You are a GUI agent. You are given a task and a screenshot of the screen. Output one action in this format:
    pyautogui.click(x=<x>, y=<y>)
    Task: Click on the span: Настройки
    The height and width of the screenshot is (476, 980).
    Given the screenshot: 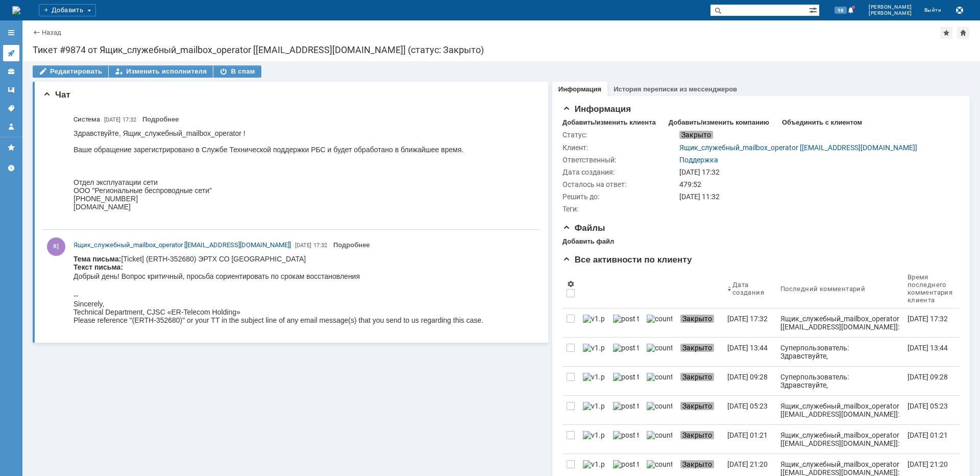 What is the action you would take?
    pyautogui.click(x=570, y=284)
    